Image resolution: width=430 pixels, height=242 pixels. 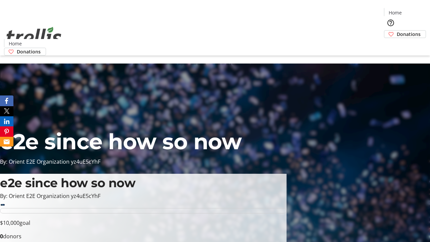 What do you see at coordinates (390, 45) in the screenshot?
I see `button: Cart` at bounding box center [390, 45].